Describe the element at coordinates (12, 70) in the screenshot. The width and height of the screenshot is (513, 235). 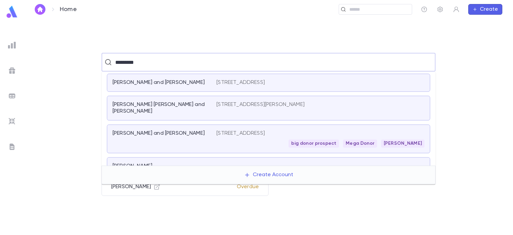
I see `img: campaigns_grey.99e729a5f7ee94e3726e6486bddda8f1.svg` at that location.